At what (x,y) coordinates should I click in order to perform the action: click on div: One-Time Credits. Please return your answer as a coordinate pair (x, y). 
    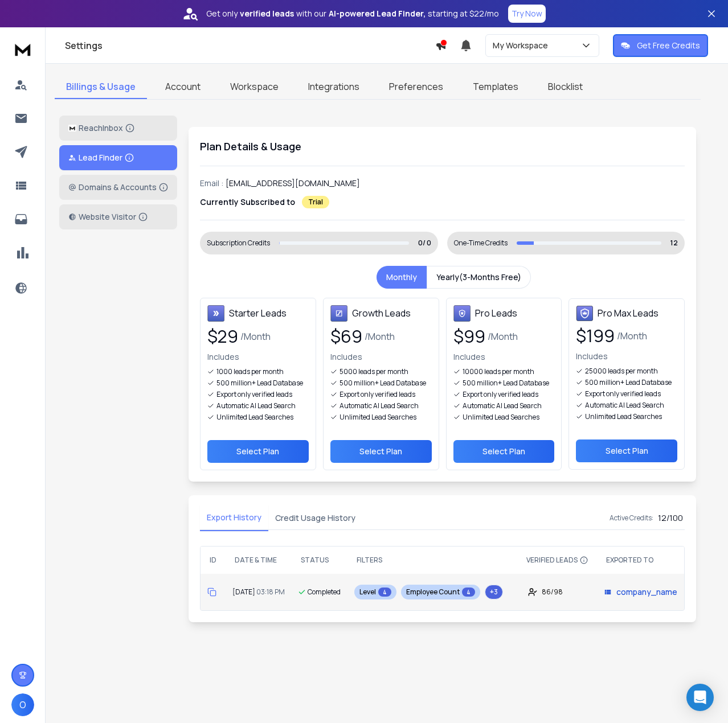
    Looking at the image, I should click on (481, 243).